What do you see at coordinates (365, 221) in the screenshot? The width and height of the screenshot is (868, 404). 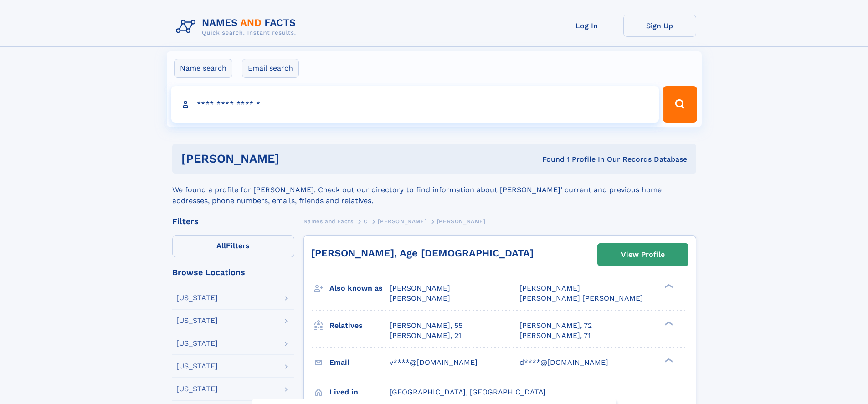 I see `a: C` at bounding box center [365, 221].